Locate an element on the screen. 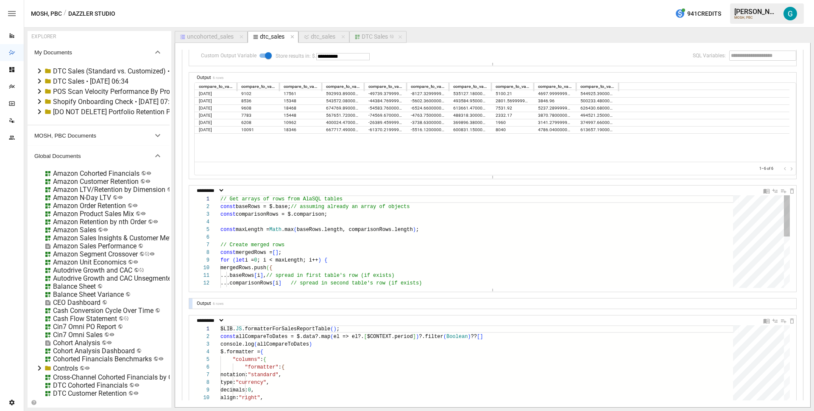  span: "currency" is located at coordinates (251, 382).